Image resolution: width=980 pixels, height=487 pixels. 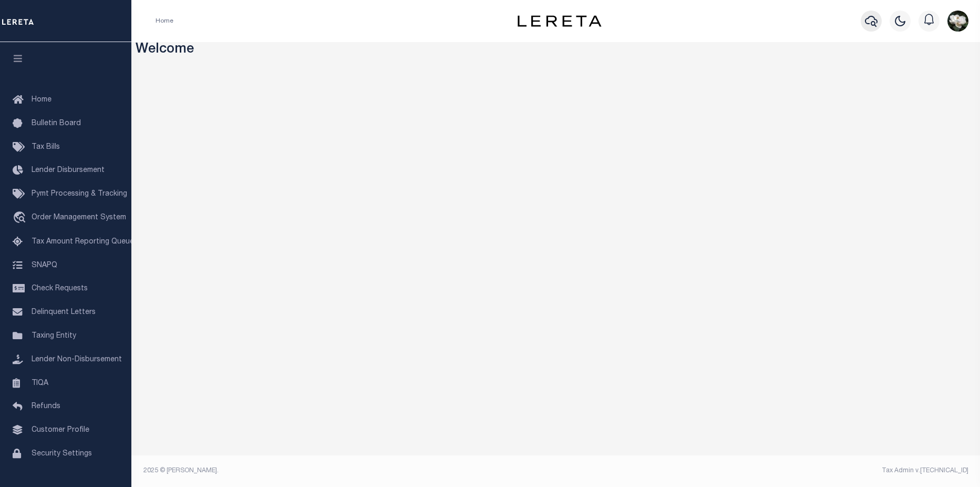 What do you see at coordinates (80, 194) in the screenshot?
I see `span: Pymt Processing & Tracking` at bounding box center [80, 194].